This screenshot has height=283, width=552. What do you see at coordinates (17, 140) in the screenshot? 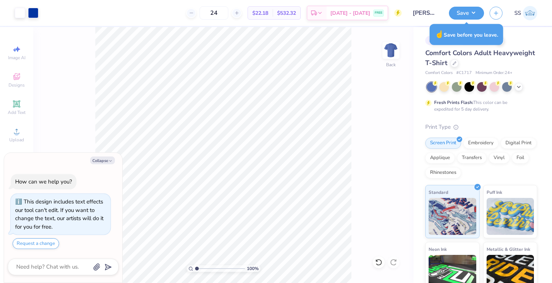
I see `span: Upload` at bounding box center [17, 140].